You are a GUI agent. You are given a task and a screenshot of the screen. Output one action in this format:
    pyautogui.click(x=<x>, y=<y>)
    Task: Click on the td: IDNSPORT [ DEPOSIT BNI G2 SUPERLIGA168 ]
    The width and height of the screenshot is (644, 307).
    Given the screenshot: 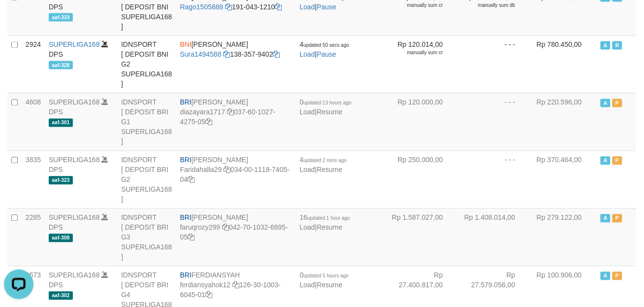 What is the action you would take?
    pyautogui.click(x=147, y=65)
    